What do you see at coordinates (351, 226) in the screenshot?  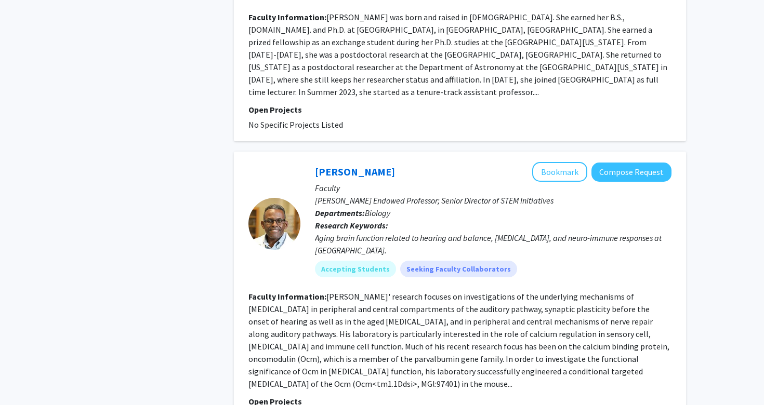 I see `b: Research Keywords:` at bounding box center [351, 226].